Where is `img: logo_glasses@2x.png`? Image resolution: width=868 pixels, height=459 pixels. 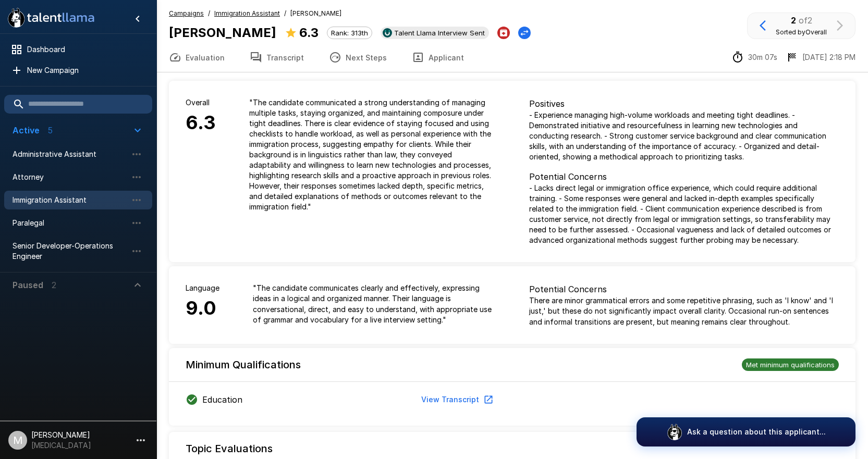
img: logo_glasses@2x.png is located at coordinates (675, 432).